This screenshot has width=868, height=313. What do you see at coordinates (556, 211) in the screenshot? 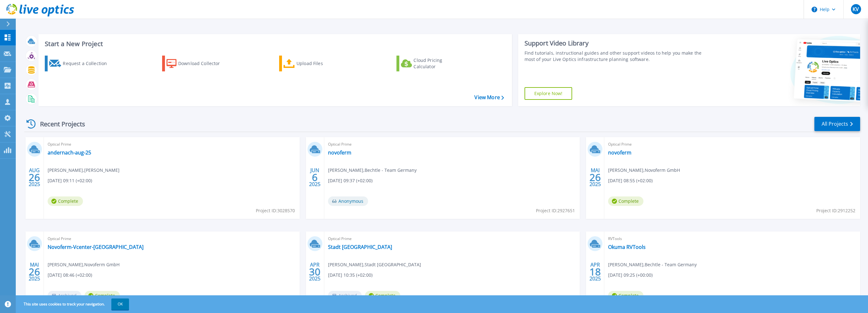
I see `span: Project ID: 2927651` at bounding box center [556, 211].